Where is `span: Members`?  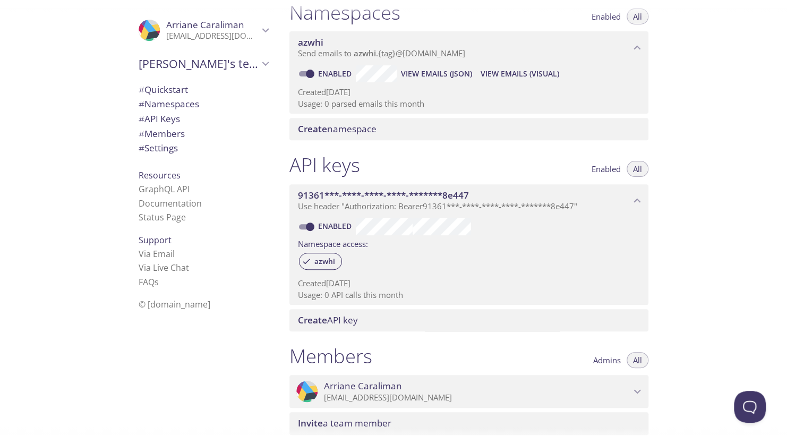
span: Members is located at coordinates (161, 133).